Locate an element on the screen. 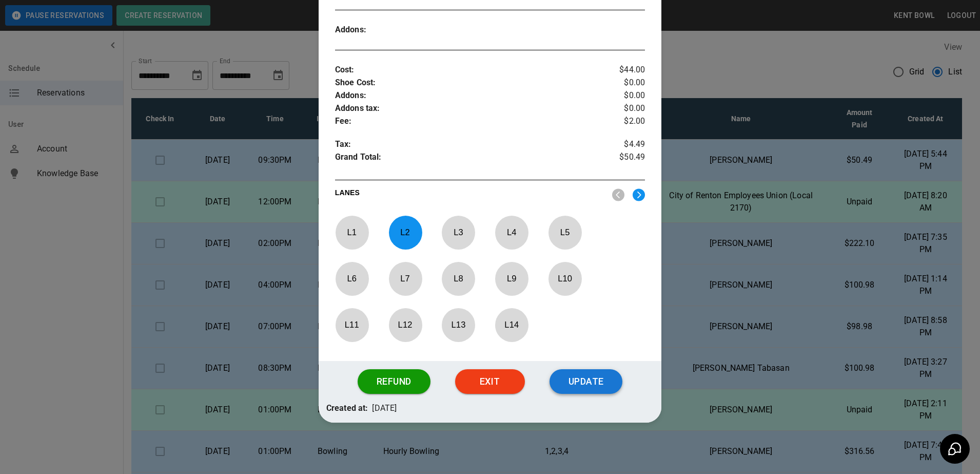 The height and width of the screenshot is (474, 980). p: L 13 is located at coordinates (458, 325).